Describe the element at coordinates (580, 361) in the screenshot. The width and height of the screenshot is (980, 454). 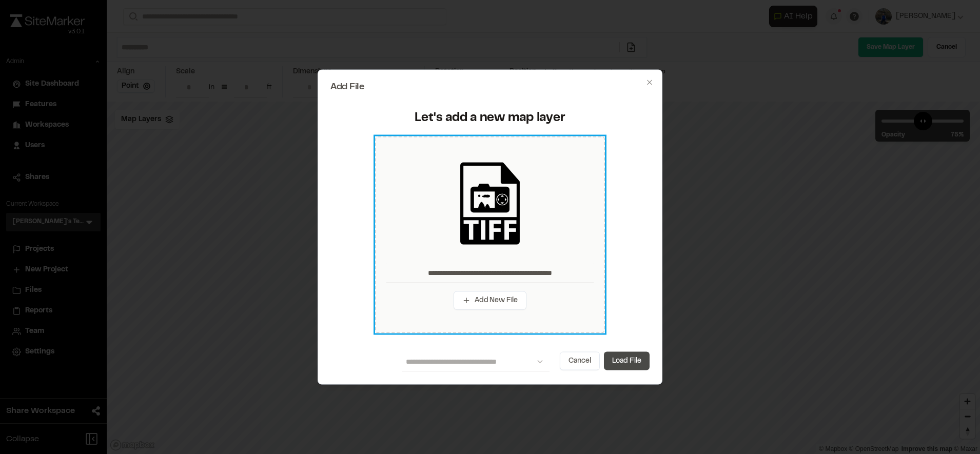
I see `button: Cancel` at that location.